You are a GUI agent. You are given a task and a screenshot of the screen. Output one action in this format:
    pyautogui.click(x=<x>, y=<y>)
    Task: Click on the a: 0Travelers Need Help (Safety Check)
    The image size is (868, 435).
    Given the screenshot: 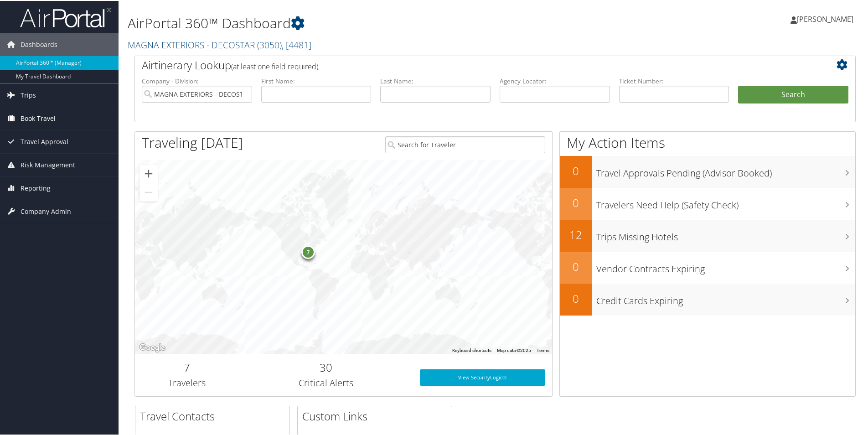 What is the action you would take?
    pyautogui.click(x=708, y=203)
    